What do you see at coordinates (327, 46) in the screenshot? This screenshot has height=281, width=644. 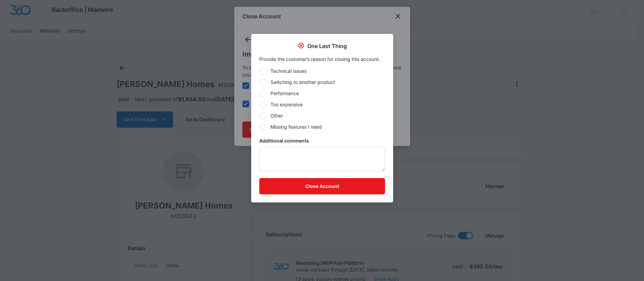 I see `p: One Last Thing` at bounding box center [327, 46].